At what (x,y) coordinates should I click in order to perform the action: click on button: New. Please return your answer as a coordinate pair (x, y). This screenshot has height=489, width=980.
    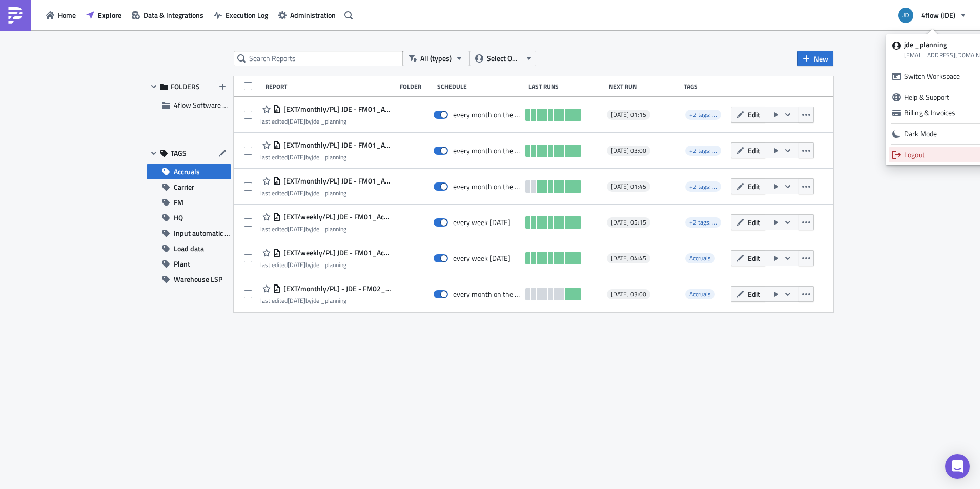
    Looking at the image, I should click on (815, 59).